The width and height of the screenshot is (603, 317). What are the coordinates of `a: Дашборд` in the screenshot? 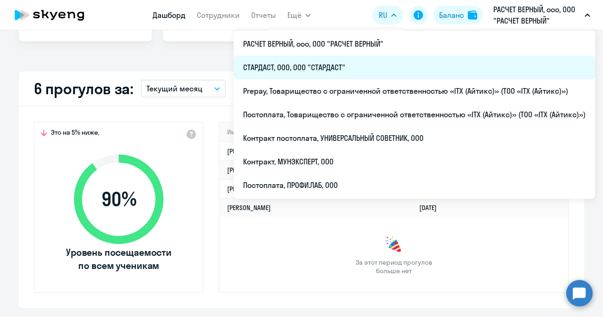 It's located at (169, 15).